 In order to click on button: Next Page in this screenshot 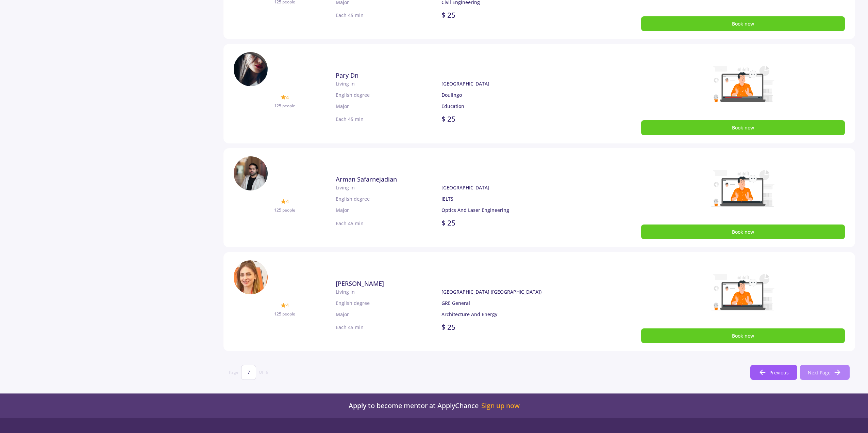, I will do `click(825, 372)`.